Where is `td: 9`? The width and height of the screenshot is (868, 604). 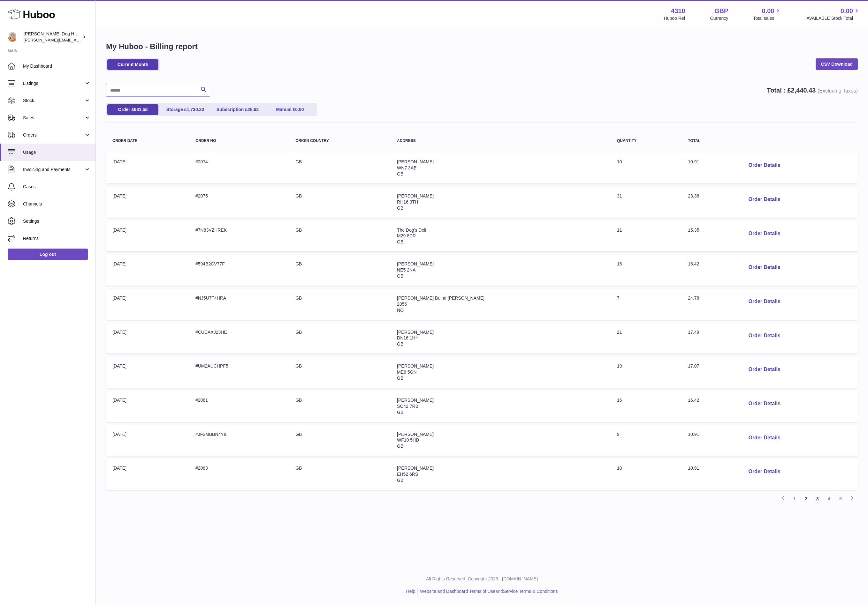
td: 9 is located at coordinates (646, 440).